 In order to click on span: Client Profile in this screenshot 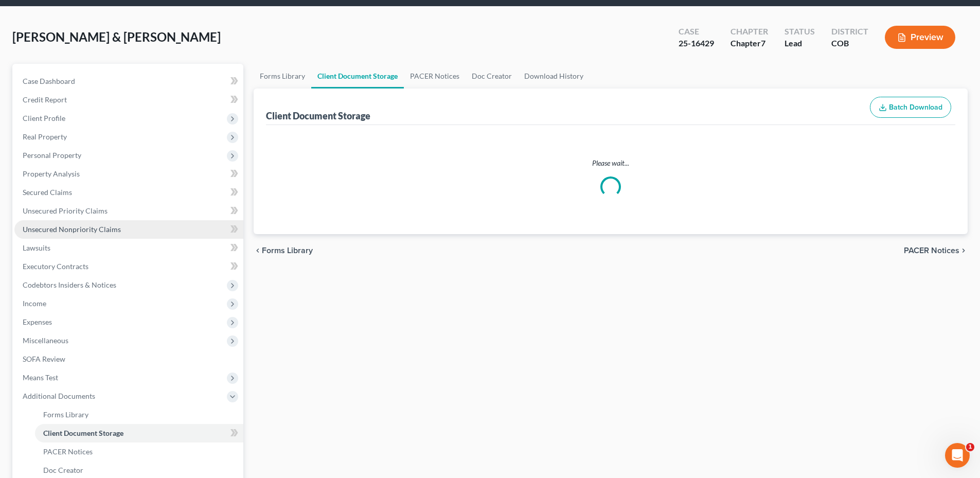, I will do `click(44, 118)`.